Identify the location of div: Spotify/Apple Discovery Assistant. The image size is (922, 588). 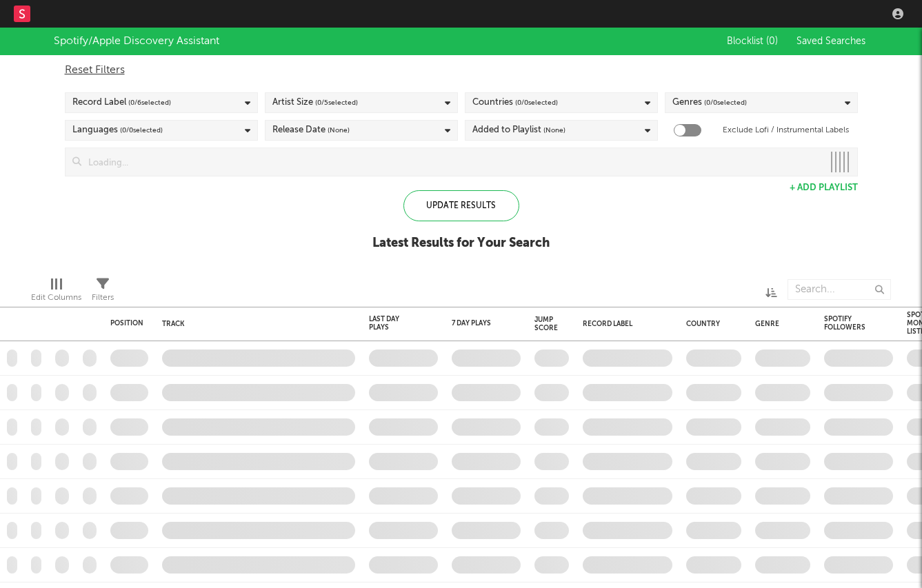
(137, 42).